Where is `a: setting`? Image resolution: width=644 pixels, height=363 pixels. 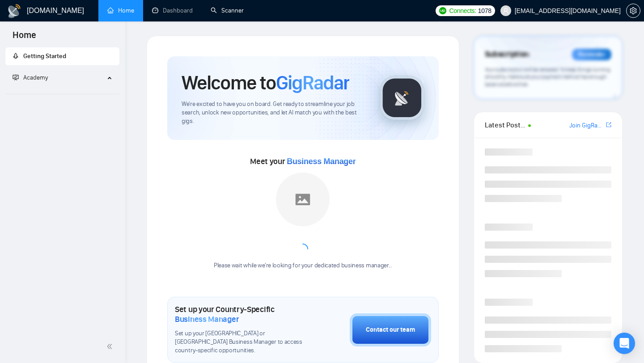
a: setting is located at coordinates (633, 11).